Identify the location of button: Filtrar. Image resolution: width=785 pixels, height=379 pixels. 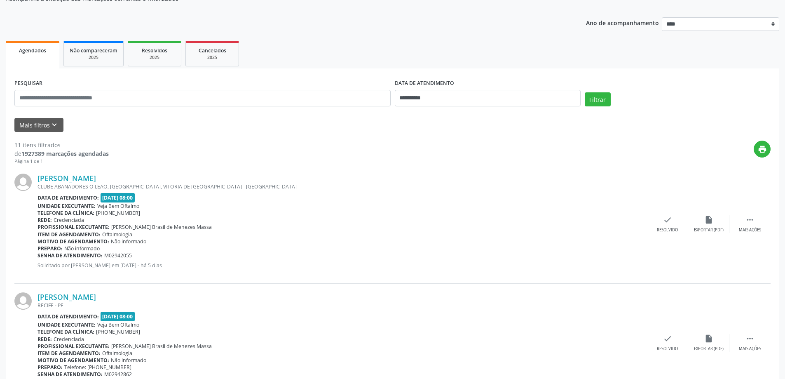
(598, 99).